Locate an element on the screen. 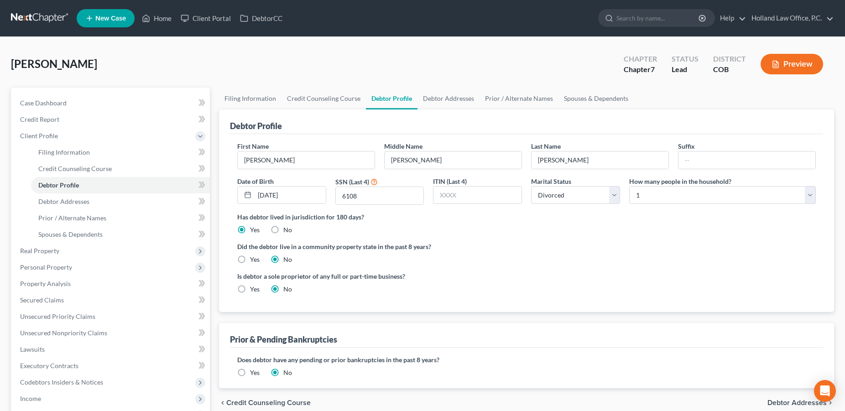 The image size is (845, 411). span: Property Analysis is located at coordinates (45, 283).